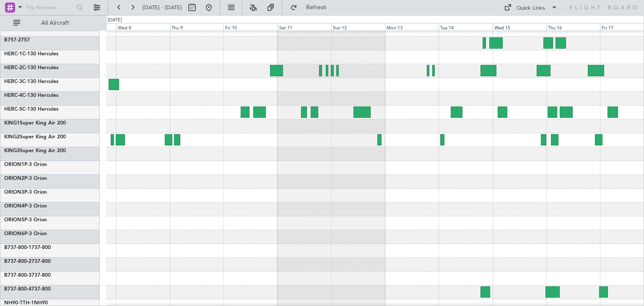  What do you see at coordinates (50, 7) in the screenshot?
I see `input: Trip Number` at bounding box center [50, 7].